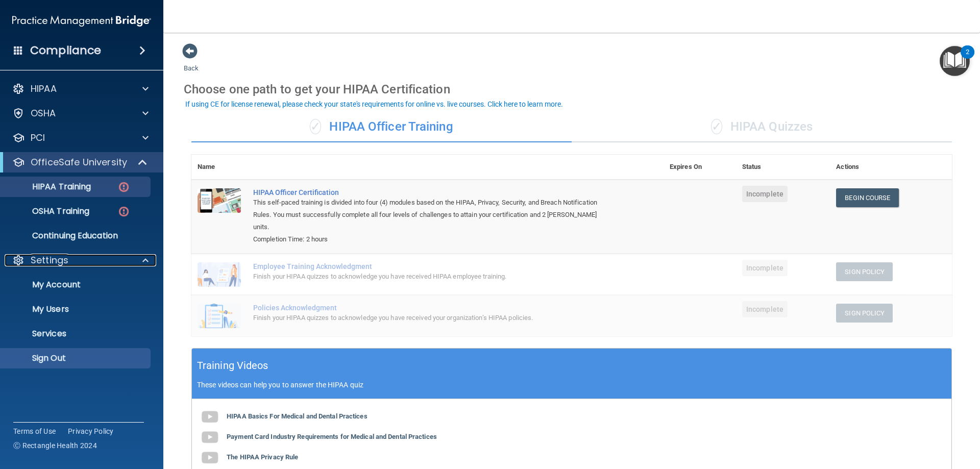 The height and width of the screenshot is (469, 980). Describe the element at coordinates (55, 446) in the screenshot. I see `span: Ⓒ Rectangle Health 2024` at that location.